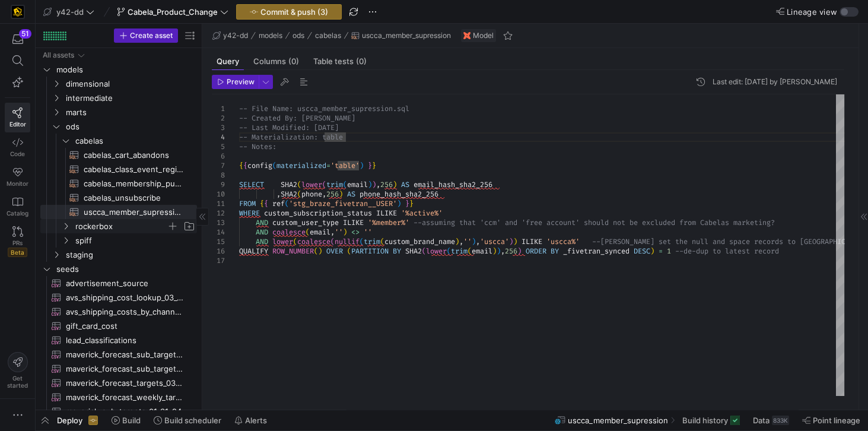 This screenshot has height=431, width=868. What do you see at coordinates (119, 311) in the screenshot?
I see `a: avs_shipping_costs_by_channel_04_11_24​​​​​​` at bounding box center [119, 311].